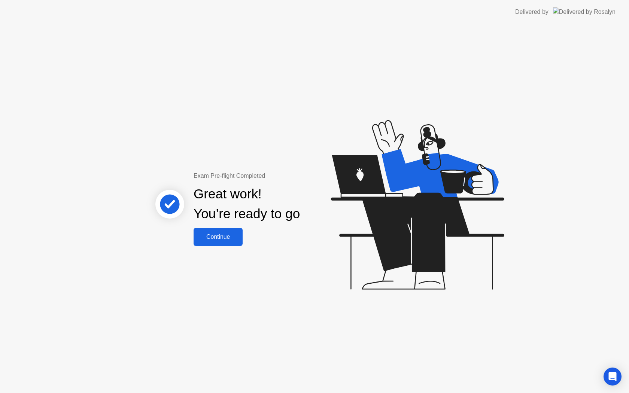 Image resolution: width=629 pixels, height=393 pixels. I want to click on div: Great work! You’re ready to go, so click(247, 204).